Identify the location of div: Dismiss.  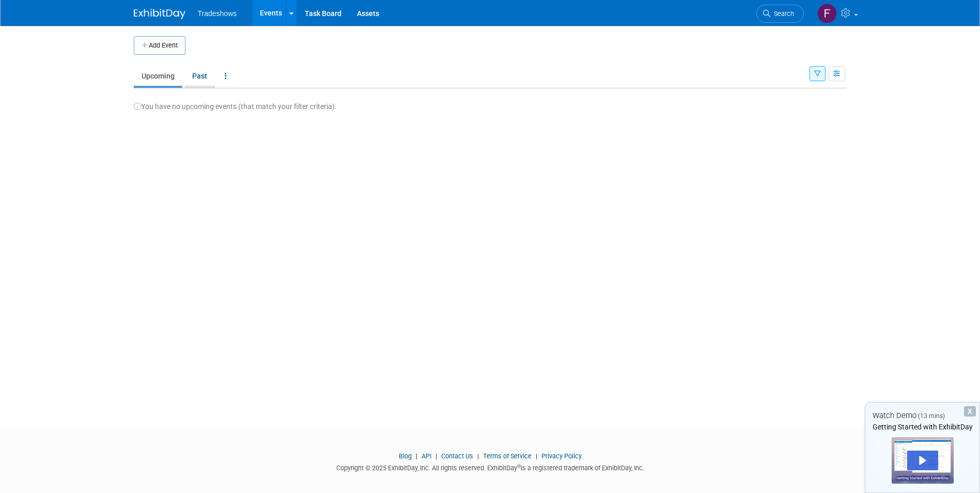
(969, 411).